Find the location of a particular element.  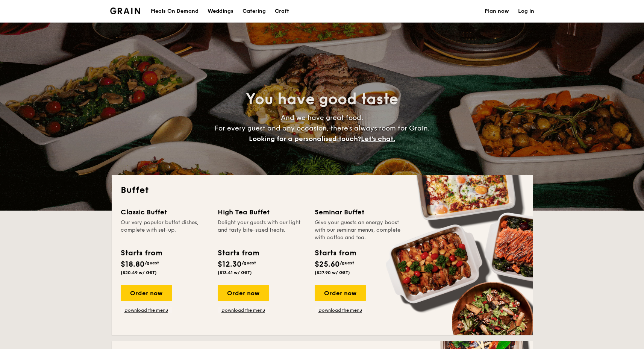

h2: Buffet is located at coordinates (322, 190).